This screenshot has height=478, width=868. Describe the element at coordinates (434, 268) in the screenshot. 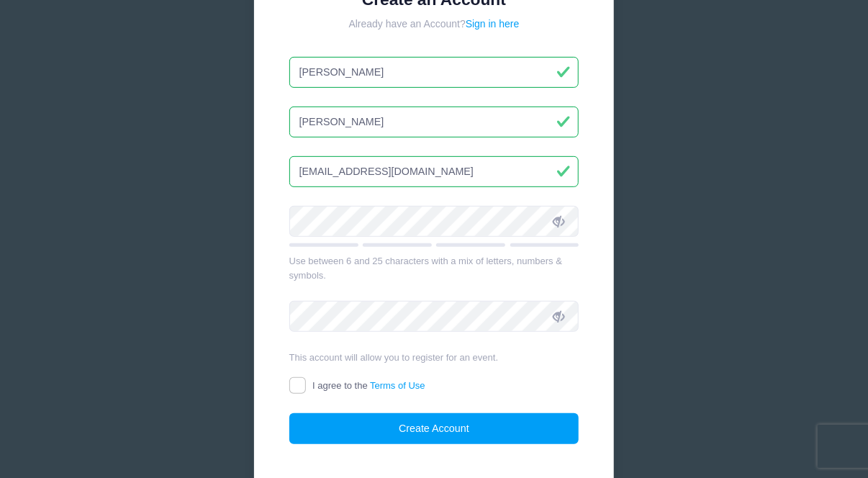

I see `div: Use between 6 and 25 characters with a mix of letters, numbers & symbols.` at that location.